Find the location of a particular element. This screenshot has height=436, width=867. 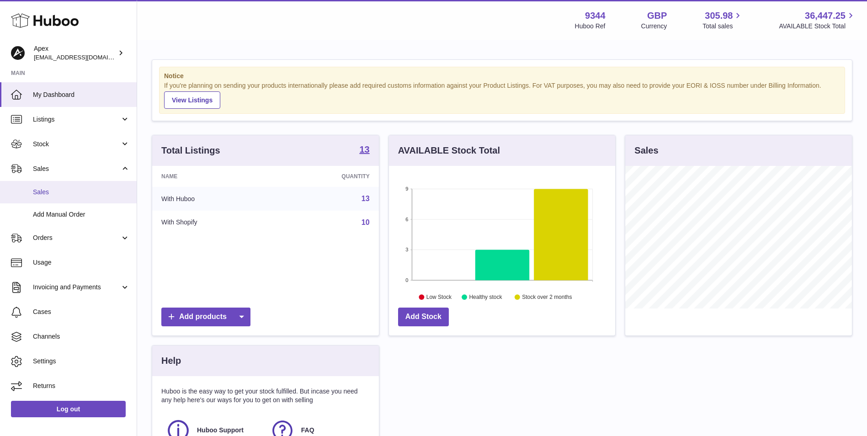

span: 305.98 is located at coordinates (719, 16).